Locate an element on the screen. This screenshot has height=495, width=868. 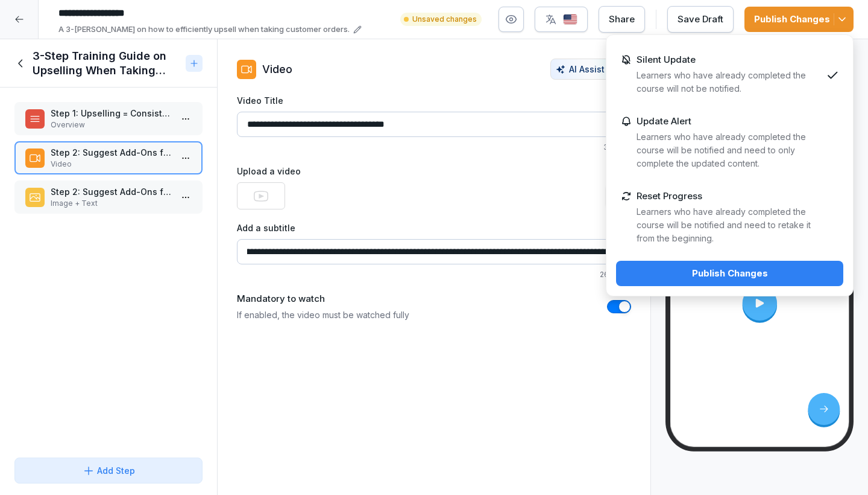
p: Silent Update is located at coordinates (666, 60).